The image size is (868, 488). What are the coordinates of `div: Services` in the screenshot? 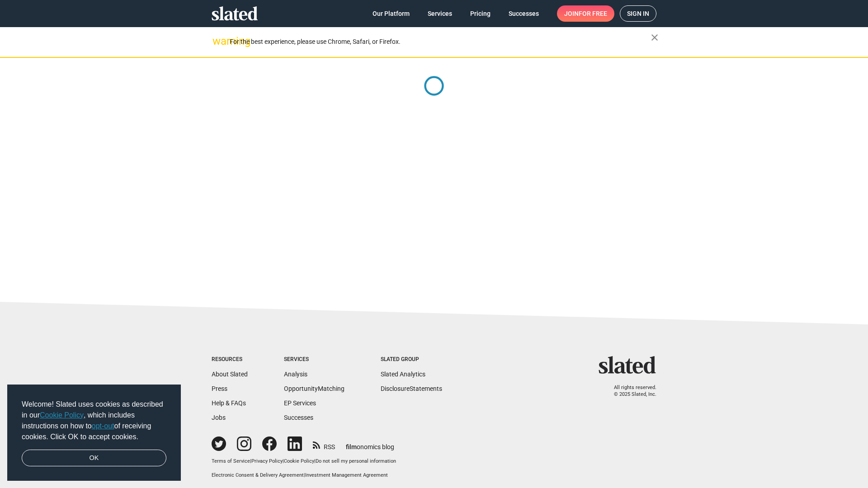 It's located at (314, 360).